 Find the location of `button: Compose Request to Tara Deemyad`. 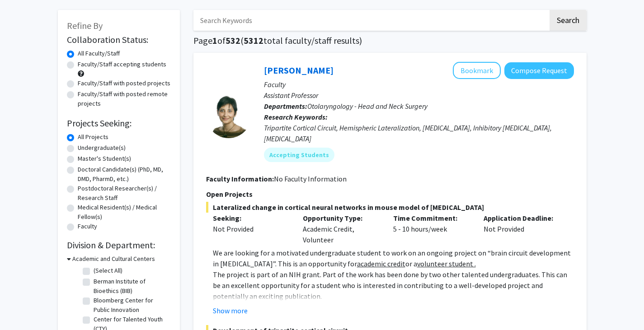

button: Compose Request to Tara Deemyad is located at coordinates (539, 71).